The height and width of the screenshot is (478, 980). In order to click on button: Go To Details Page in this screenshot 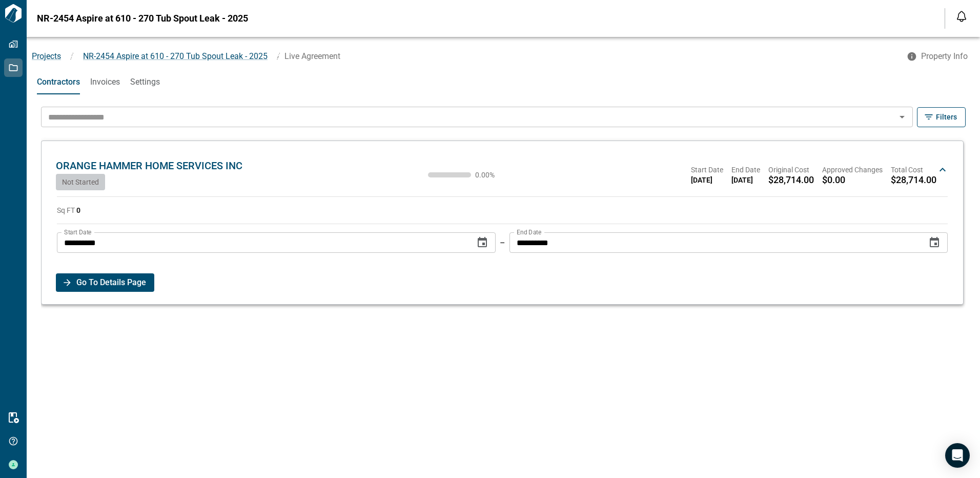, I will do `click(105, 282)`.